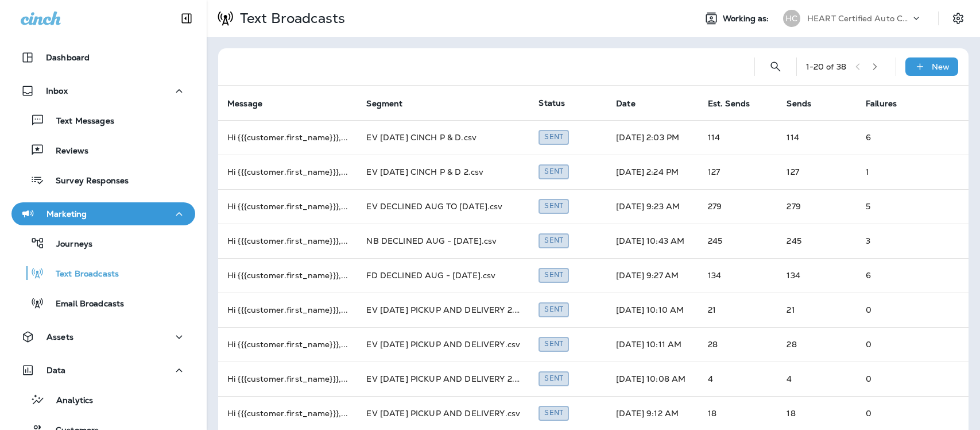  Describe the element at coordinates (104, 180) in the screenshot. I see `button: Survey Responses` at that location.